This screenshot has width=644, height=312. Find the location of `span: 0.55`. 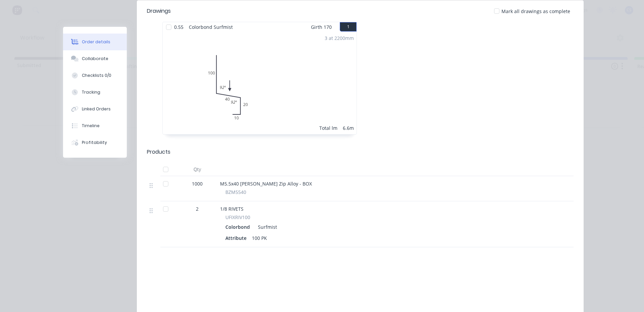

span: 0.55 is located at coordinates (179, 27).